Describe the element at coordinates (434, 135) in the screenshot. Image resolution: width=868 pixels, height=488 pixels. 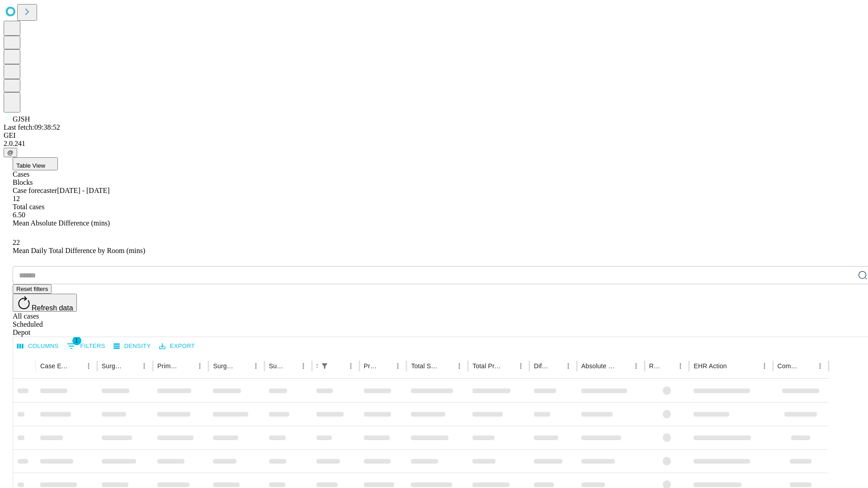
I see `div: GEI` at that location.